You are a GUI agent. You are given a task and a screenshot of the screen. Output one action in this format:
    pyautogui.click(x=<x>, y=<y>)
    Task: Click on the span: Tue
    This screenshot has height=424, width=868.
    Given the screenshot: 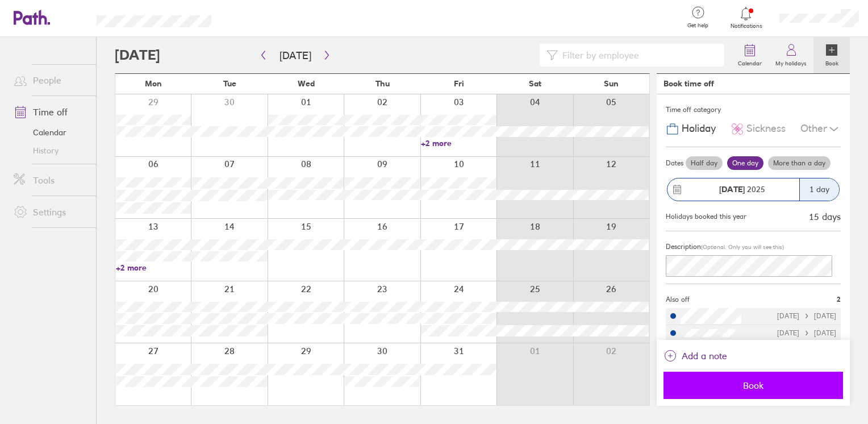 What is the action you would take?
    pyautogui.click(x=230, y=83)
    